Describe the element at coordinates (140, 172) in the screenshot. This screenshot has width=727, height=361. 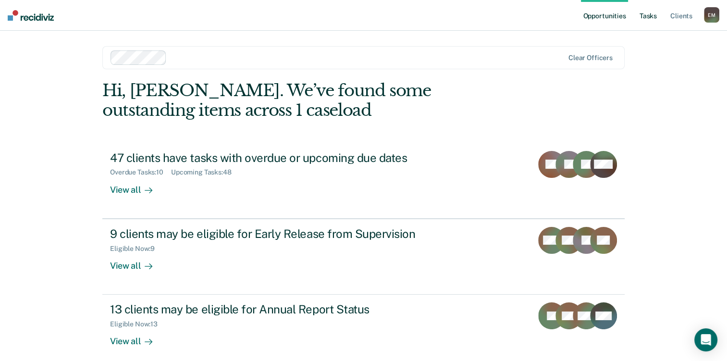
I see `div: Overdue Tasks : 10` at that location.